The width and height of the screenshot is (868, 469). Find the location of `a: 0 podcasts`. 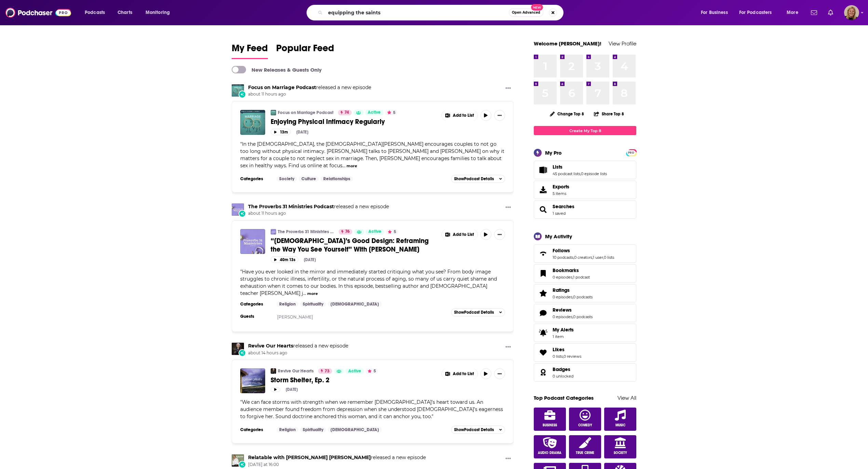

a: 0 podcasts is located at coordinates (583, 297).